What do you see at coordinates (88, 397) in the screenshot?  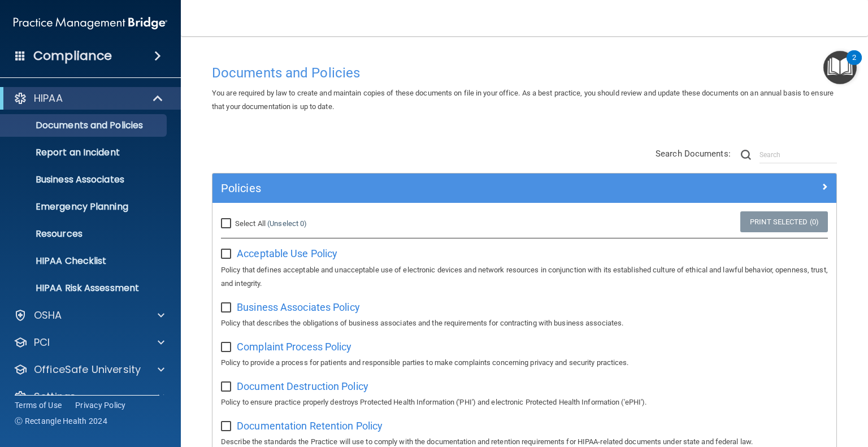 I see `a: Settings` at bounding box center [88, 397].